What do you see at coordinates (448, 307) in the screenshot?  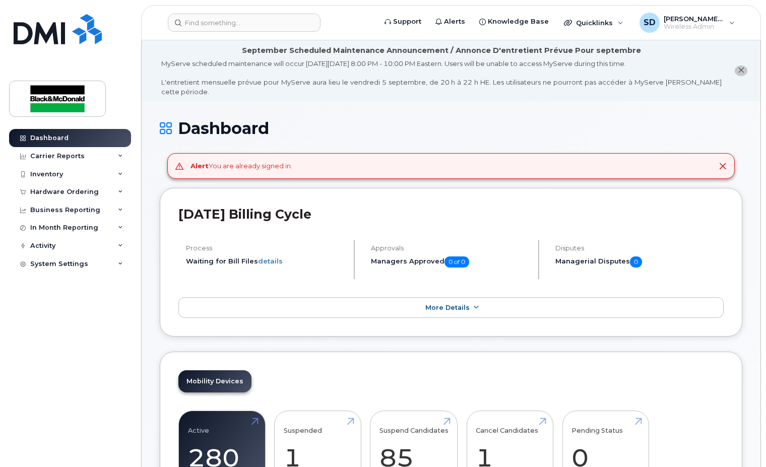 I see `span: More Details` at bounding box center [448, 307].